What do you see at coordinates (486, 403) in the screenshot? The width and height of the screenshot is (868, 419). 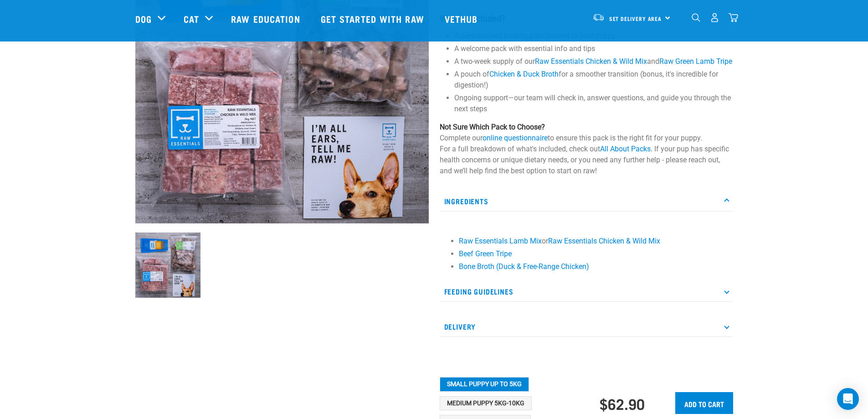 I see `button: Medium Puppy 5kg-10kg` at bounding box center [486, 403].